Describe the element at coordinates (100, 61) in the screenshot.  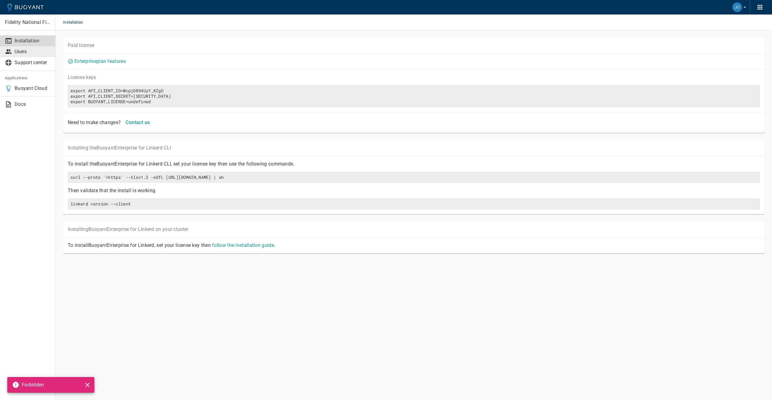
I see `a: Enterpriseplan features` at that location.